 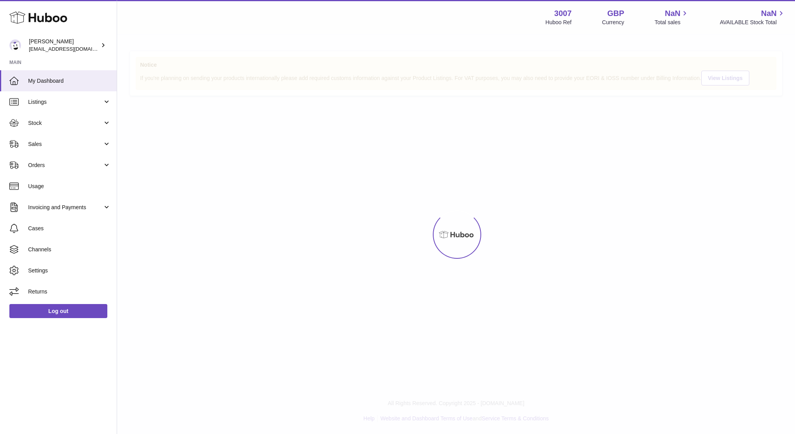 I want to click on span: Usage, so click(x=69, y=186).